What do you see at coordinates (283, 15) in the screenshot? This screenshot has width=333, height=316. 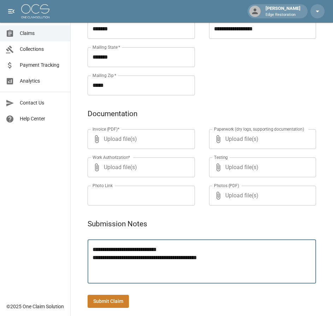 I see `p: Edge Restoration` at bounding box center [283, 15].